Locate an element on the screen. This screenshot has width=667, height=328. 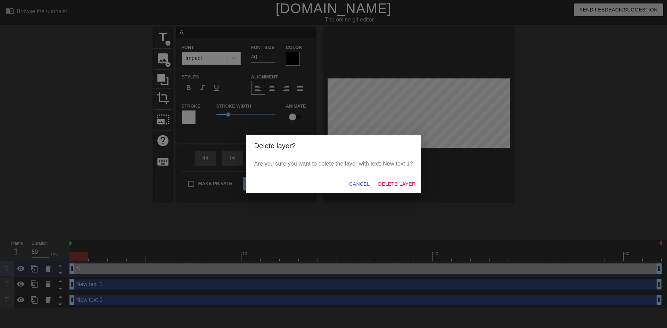
span: Delete Layer is located at coordinates (397, 184).